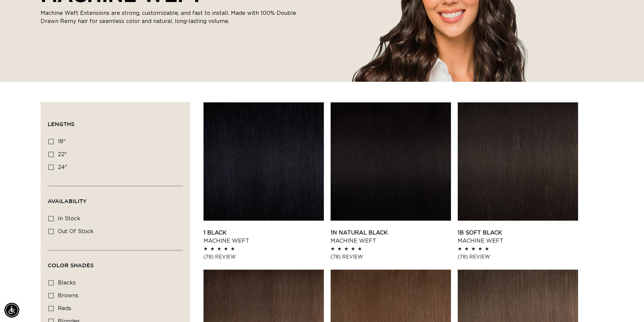  What do you see at coordinates (115, 198) in the screenshot?
I see `summary: Availability (0 selected)` at bounding box center [115, 198].